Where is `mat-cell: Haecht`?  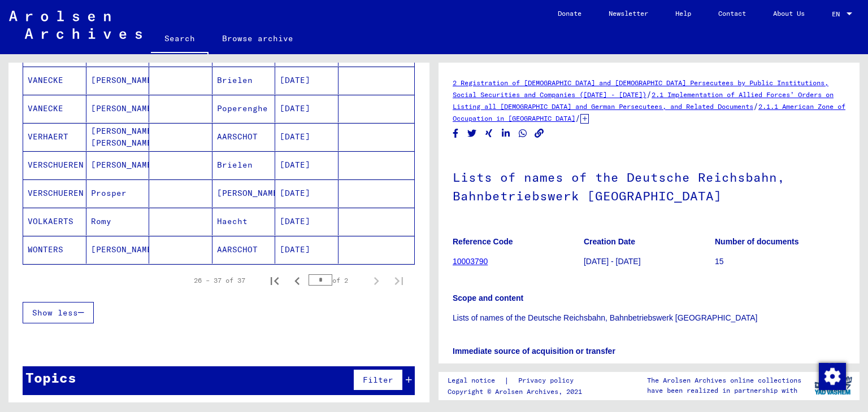 mat-cell: Haecht is located at coordinates (244, 221).